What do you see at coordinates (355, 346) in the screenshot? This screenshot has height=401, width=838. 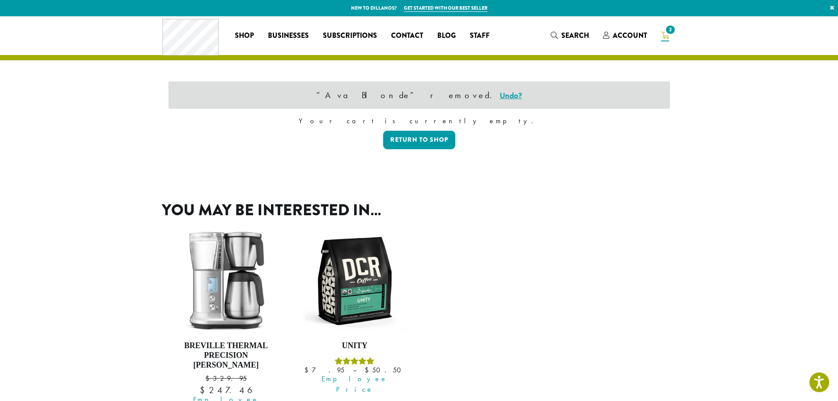 I see `h4: Unity` at bounding box center [355, 346].